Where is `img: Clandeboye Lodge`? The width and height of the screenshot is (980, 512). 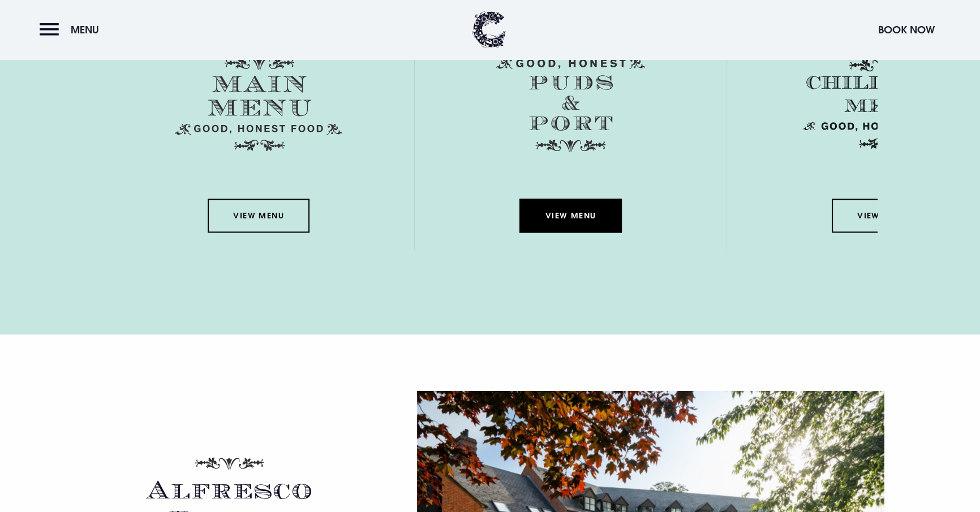 img: Clandeboye Lodge is located at coordinates (489, 29).